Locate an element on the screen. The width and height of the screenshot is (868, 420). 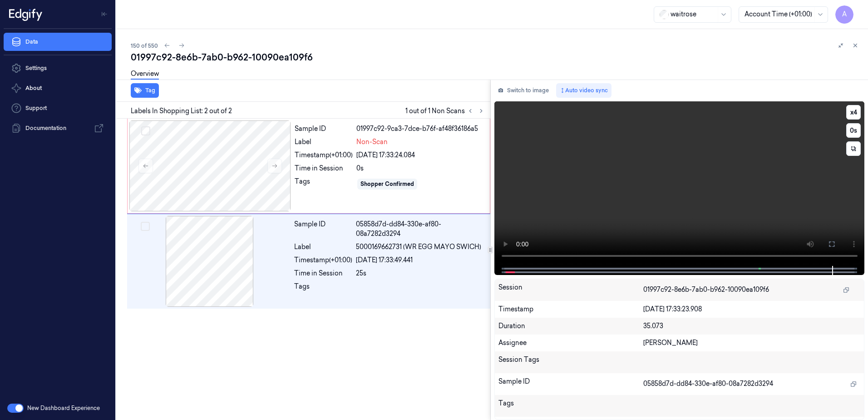
button: About is located at coordinates (58, 88).